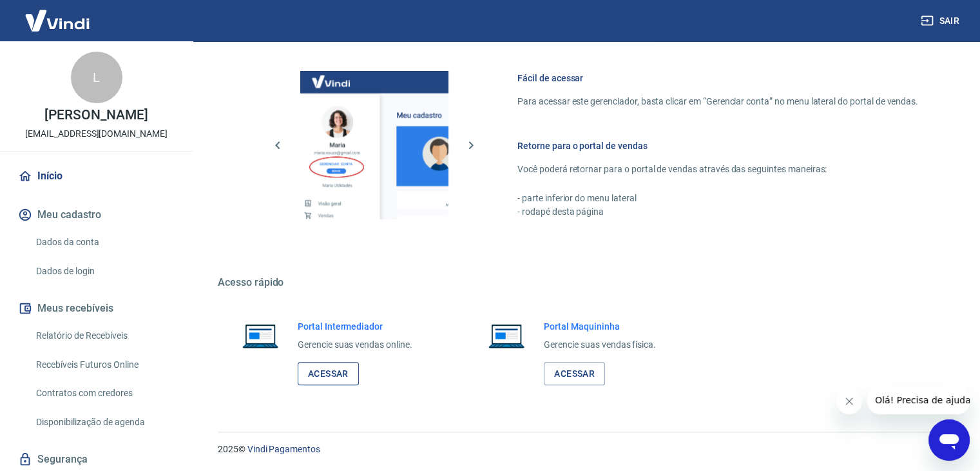 This screenshot has width=980, height=471. I want to click on img: Vindi, so click(58, 20).